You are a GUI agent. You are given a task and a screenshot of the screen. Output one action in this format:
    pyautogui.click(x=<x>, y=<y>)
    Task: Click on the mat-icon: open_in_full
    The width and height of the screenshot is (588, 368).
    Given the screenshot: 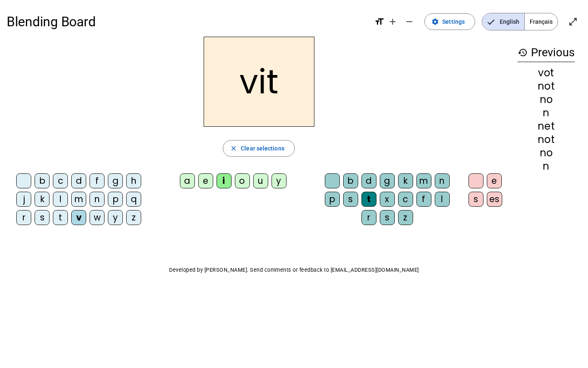 What is the action you would take?
    pyautogui.click(x=573, y=21)
    